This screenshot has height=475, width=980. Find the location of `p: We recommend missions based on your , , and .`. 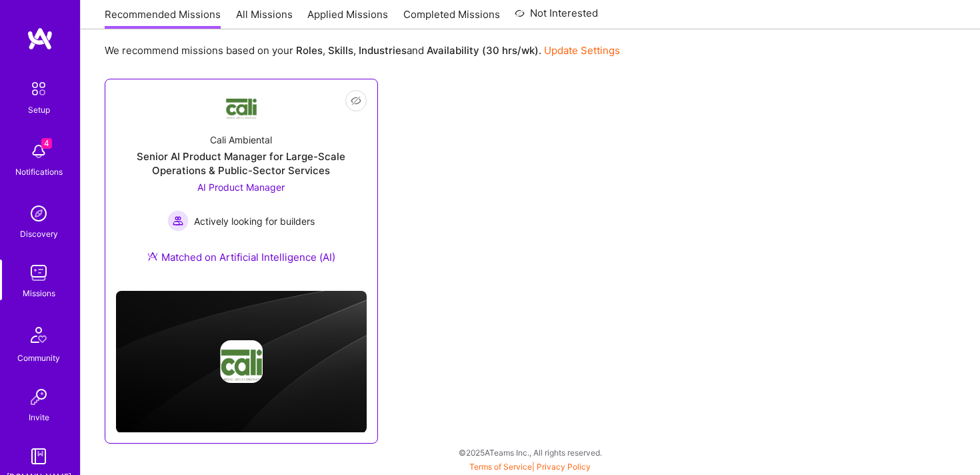

p: We recommend missions based on your , , and . is located at coordinates (362, 50).